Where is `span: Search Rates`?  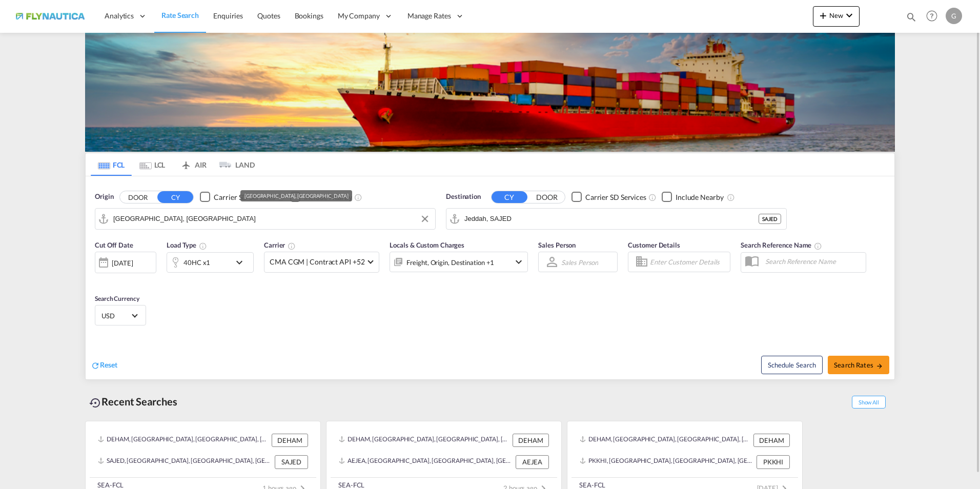
span: Search Rates is located at coordinates (859, 365).